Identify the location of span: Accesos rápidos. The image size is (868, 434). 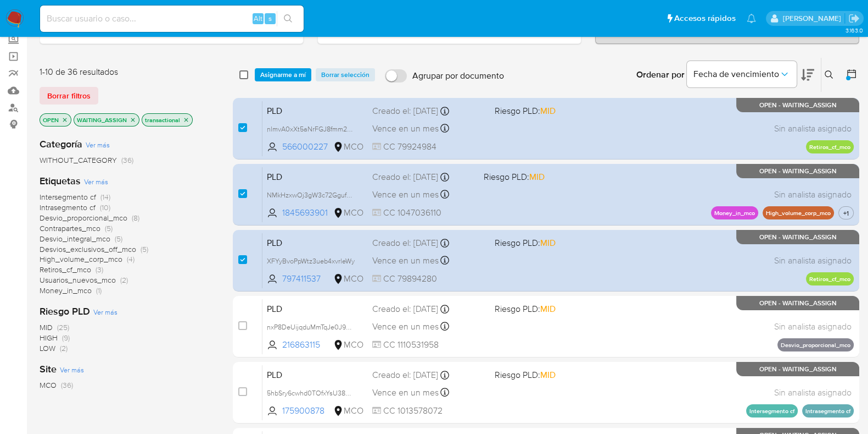
(705, 18).